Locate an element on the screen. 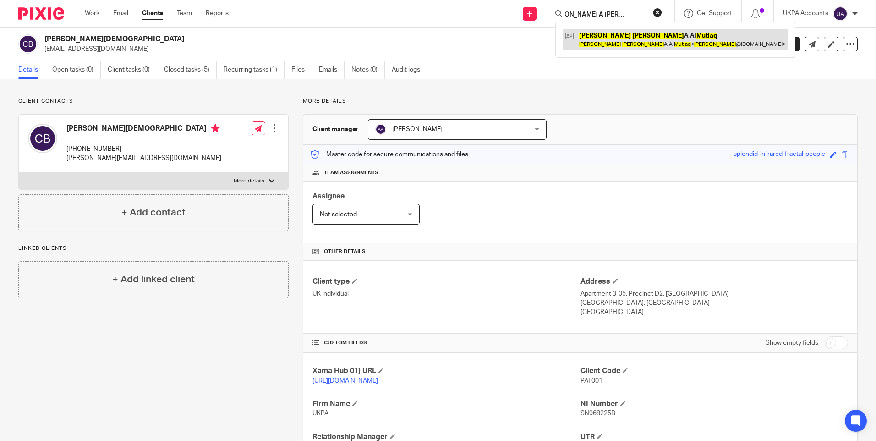  h4: + Add linked client is located at coordinates (154, 279).